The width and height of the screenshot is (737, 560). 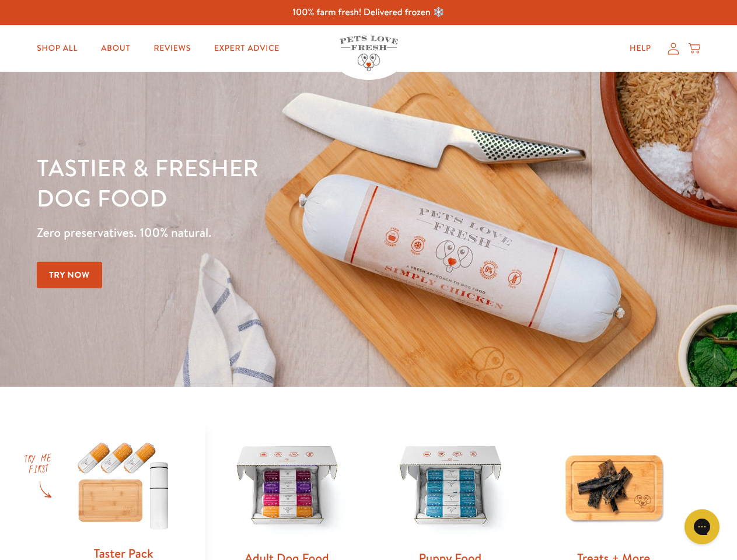 I want to click on p: Zero preservatives. 100% natural., so click(x=258, y=233).